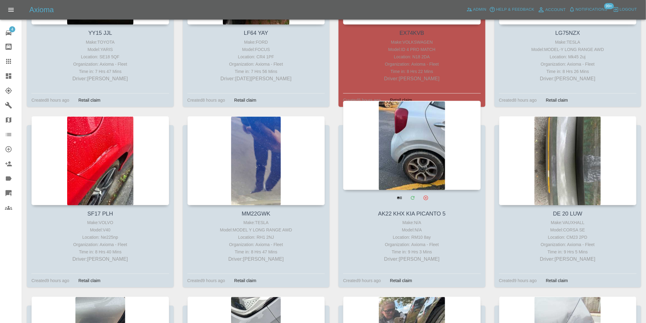 This screenshot has width=646, height=323. Describe the element at coordinates (412, 214) in the screenshot. I see `a: AK22 KHX KIA PICANTO 5` at that location.